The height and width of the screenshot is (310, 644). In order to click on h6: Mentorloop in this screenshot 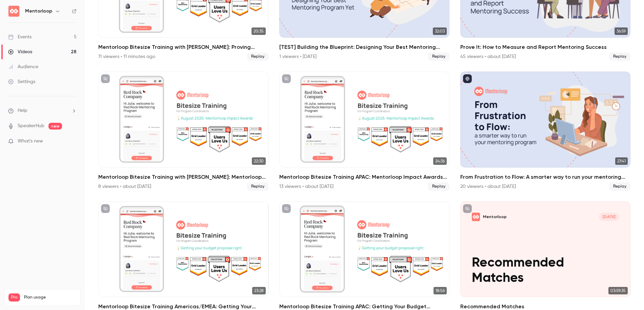, I will do `click(39, 11)`.